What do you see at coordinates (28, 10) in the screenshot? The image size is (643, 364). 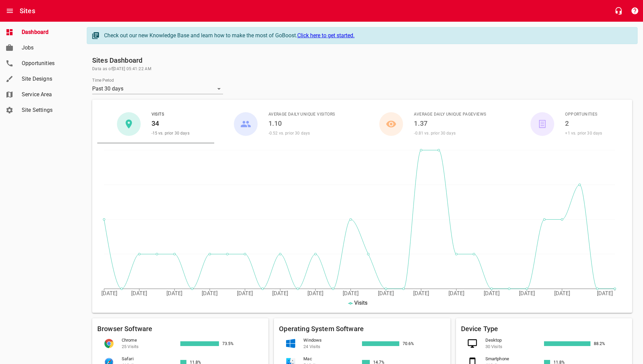 I see `h6: Sites` at bounding box center [28, 10].